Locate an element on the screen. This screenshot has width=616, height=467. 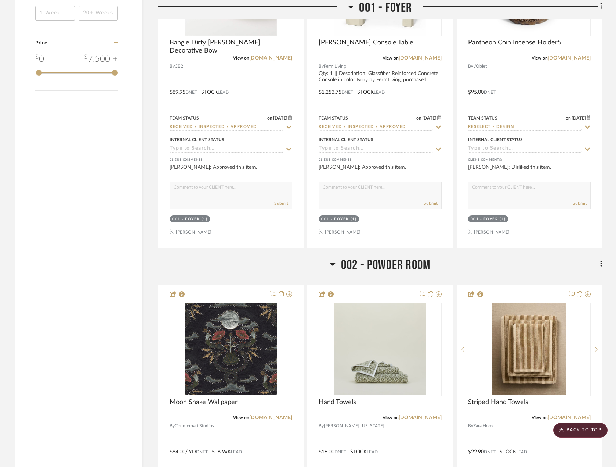
span: Pantheon Coin Incense Holder5 is located at coordinates (515, 43).